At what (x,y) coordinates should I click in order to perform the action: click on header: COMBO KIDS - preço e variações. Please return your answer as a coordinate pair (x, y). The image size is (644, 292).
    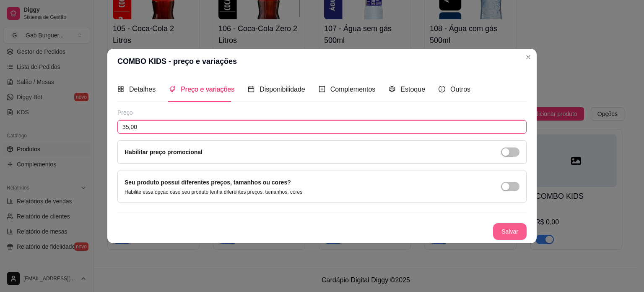
    Looking at the image, I should click on (322, 61).